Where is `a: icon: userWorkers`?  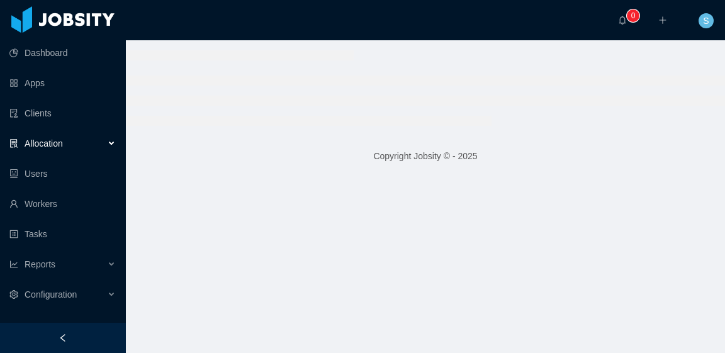 a: icon: userWorkers is located at coordinates (62, 204).